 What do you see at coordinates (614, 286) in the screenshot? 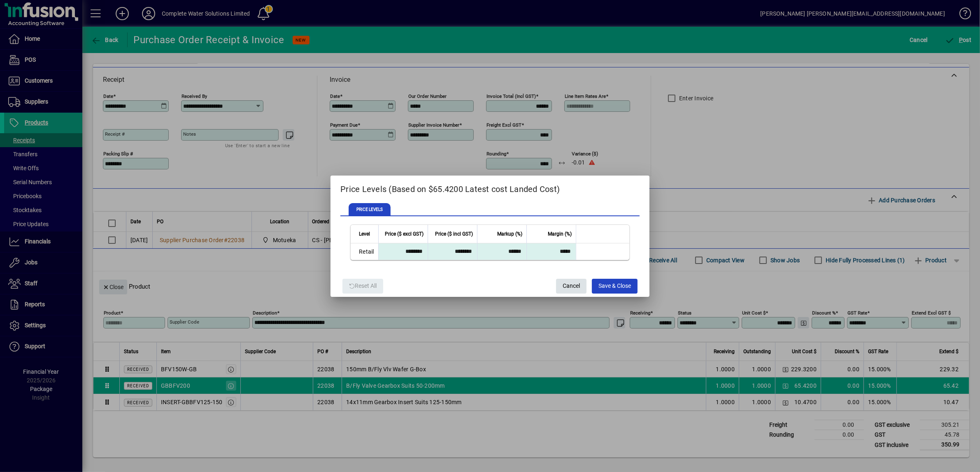
I see `span: Save & Close` at bounding box center [614, 286].